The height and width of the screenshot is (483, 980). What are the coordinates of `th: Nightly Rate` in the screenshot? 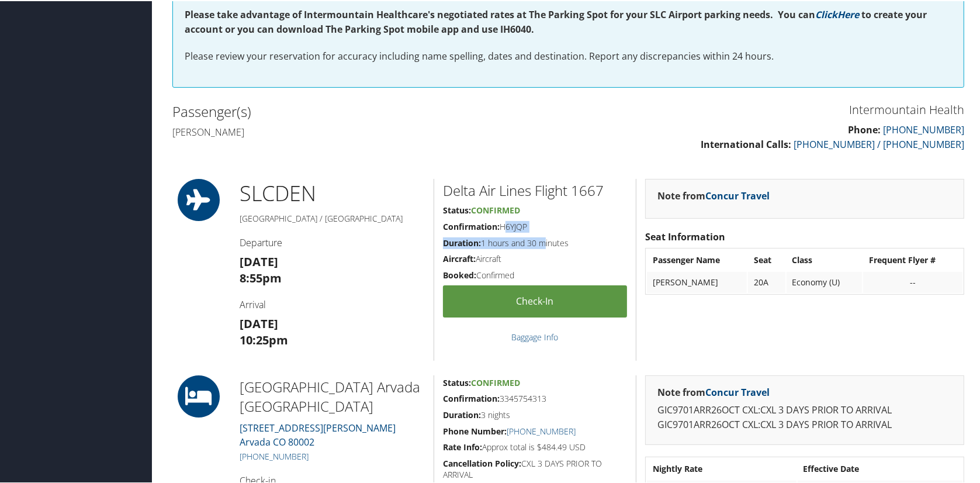 It's located at (722, 467).